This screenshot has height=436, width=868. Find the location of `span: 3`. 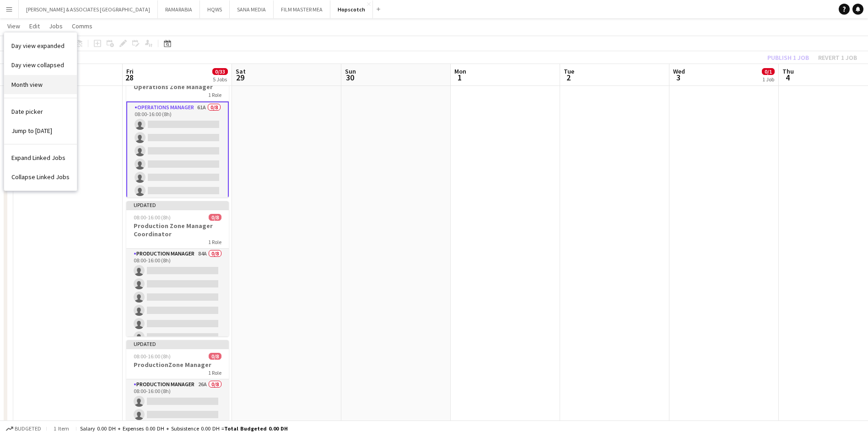

span: 3 is located at coordinates (678, 77).